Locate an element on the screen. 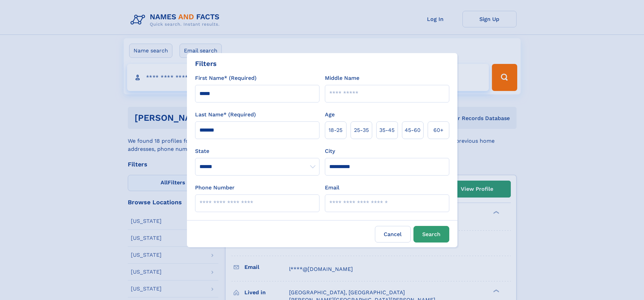 The height and width of the screenshot is (300, 644). label: State is located at coordinates (257, 151).